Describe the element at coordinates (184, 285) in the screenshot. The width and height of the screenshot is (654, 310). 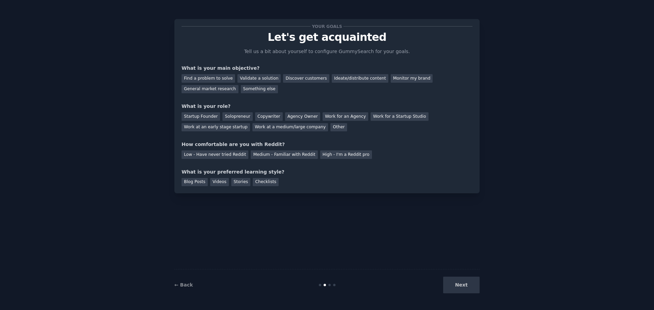
I see `a: ← Back` at that location.